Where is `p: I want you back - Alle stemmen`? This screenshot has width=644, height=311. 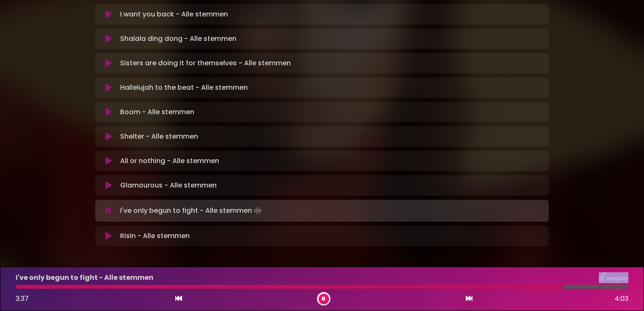
p: I want you back - Alle stemmen is located at coordinates (174, 14).